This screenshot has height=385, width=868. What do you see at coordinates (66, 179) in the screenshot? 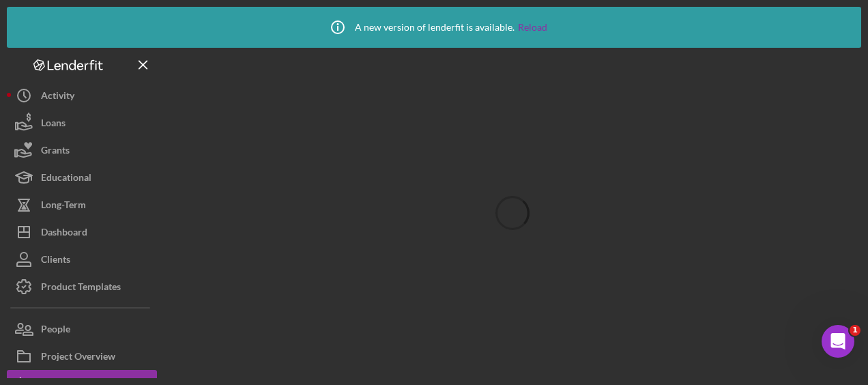
I see `div: Educational` at bounding box center [66, 179].